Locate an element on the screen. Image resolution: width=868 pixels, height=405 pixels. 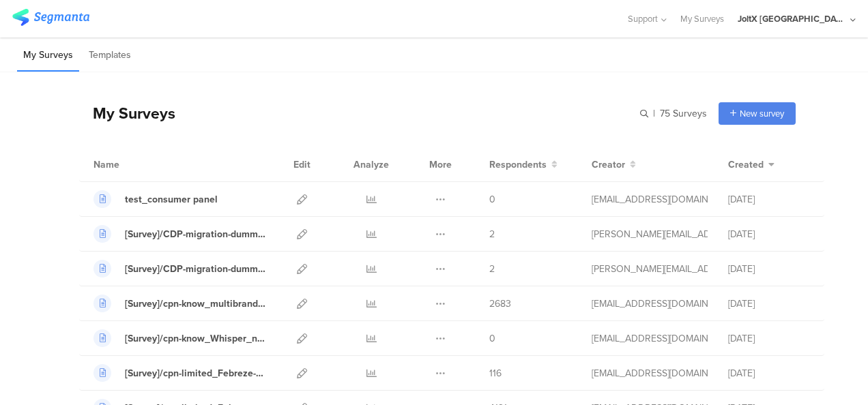
span: 116 is located at coordinates (495, 373).